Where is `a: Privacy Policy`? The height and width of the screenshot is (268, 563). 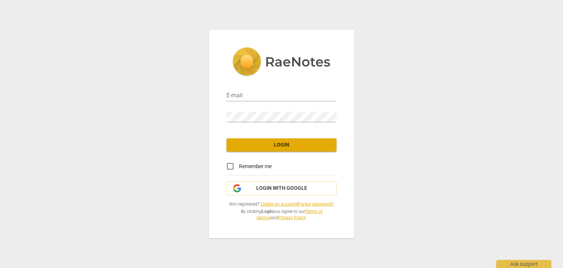
a: Privacy Policy is located at coordinates (292, 217).